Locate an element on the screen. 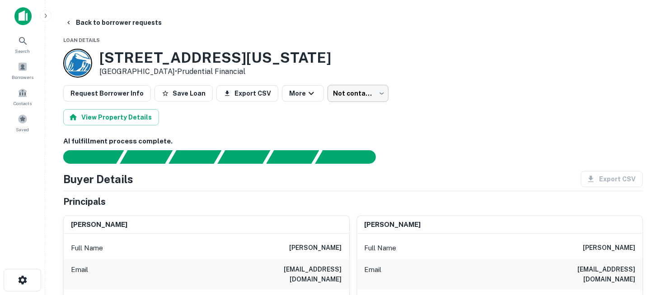 This screenshot has height=295, width=661. div: Principals found, AI now looking for contact information... is located at coordinates (243, 157).